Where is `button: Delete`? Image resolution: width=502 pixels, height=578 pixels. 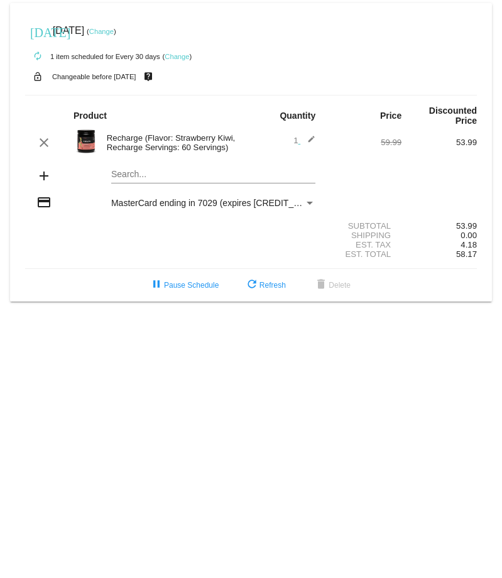
button: Delete is located at coordinates (332, 285).